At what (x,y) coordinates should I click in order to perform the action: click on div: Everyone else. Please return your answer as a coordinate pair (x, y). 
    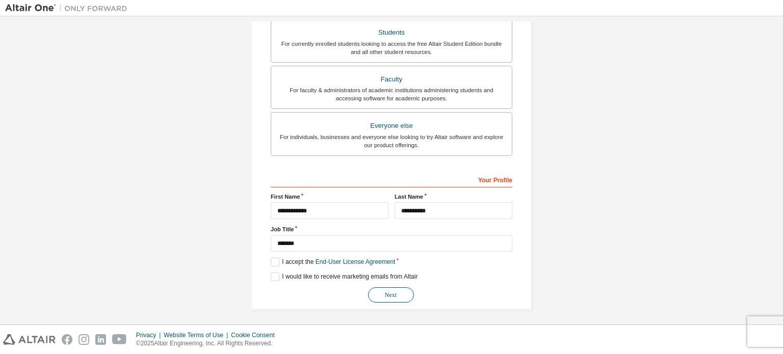
    Looking at the image, I should click on (391, 126).